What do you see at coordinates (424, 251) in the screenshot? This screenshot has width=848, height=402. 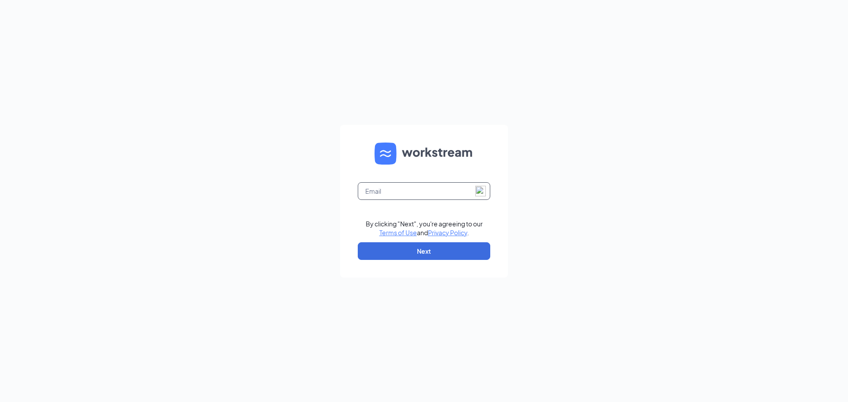 I see `button: Next` at bounding box center [424, 251].